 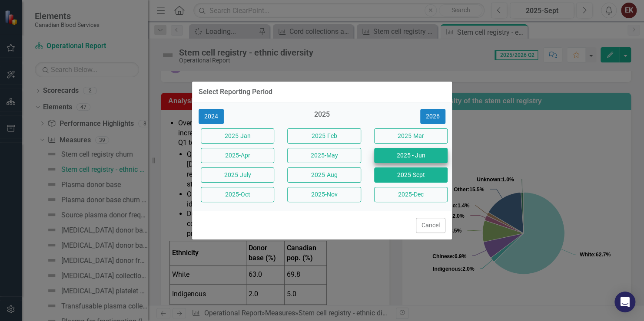 What do you see at coordinates (324, 194) in the screenshot?
I see `button: 2025-Nov` at bounding box center [324, 194].